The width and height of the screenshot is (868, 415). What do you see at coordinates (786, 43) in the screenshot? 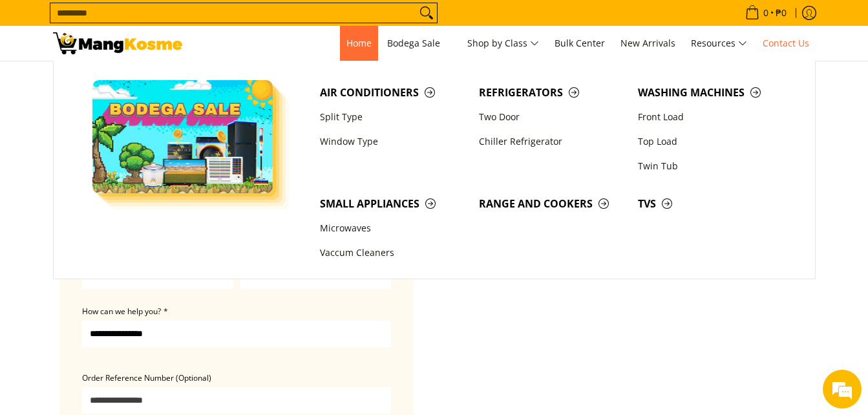
I see `span: Contact Us` at bounding box center [786, 43].